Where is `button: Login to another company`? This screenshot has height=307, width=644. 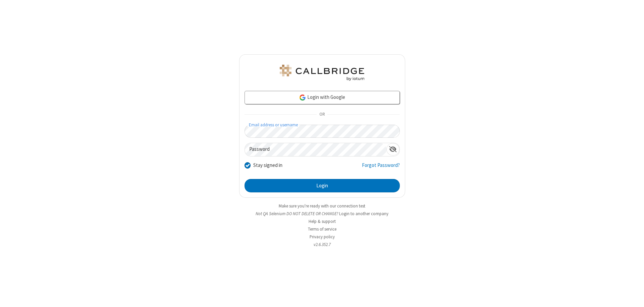 button: Login to another company is located at coordinates (364, 214).